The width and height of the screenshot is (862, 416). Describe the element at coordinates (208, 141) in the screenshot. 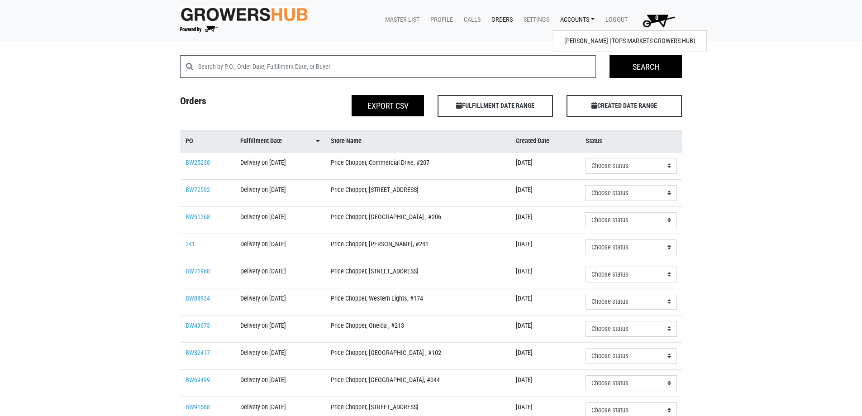

I see `a: PO` at that location.